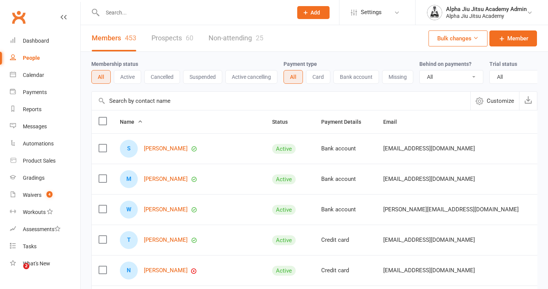 This screenshot has height=289, width=548. What do you see at coordinates (129, 270) in the screenshot?
I see `div: Nima` at bounding box center [129, 270].